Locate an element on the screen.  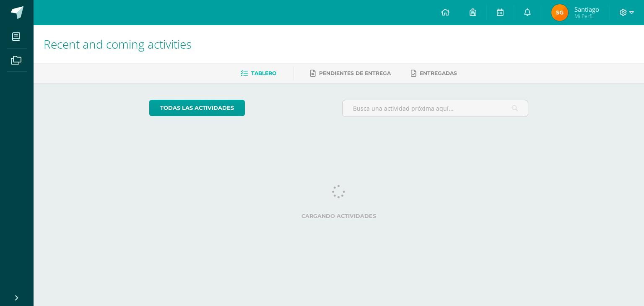
span: Santiago is located at coordinates (587, 9).